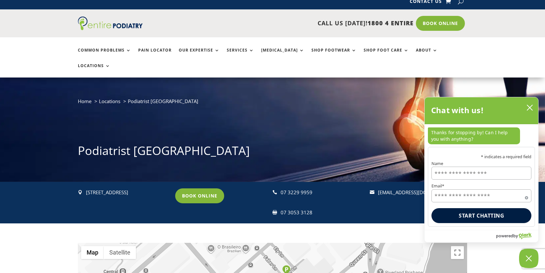  What do you see at coordinates (457, 252) in the screenshot?
I see `button: Toggle fullscreen view` at bounding box center [457, 252].